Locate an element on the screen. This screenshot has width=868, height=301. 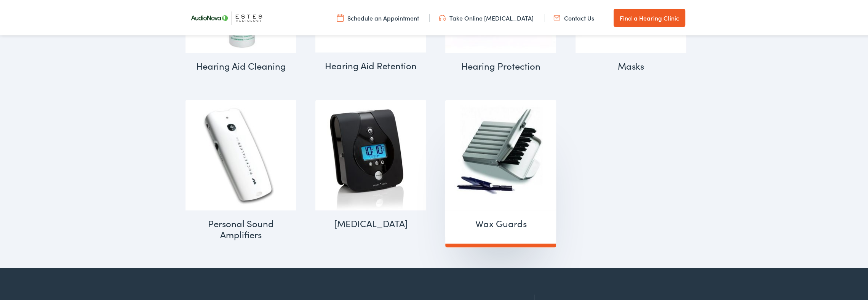
img: Tinnitus is located at coordinates (370, 154).